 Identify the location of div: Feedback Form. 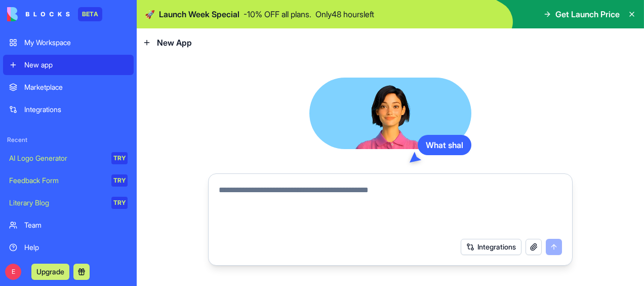
(57, 181).